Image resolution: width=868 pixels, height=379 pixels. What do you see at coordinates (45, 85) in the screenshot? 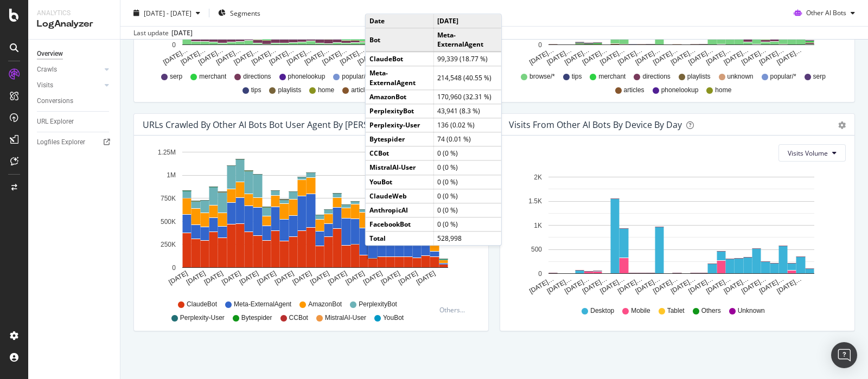
I see `div: Visits` at bounding box center [45, 85].